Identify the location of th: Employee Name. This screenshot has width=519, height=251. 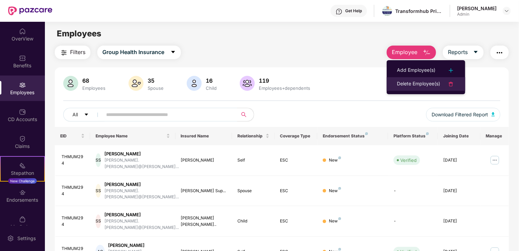
(133, 136).